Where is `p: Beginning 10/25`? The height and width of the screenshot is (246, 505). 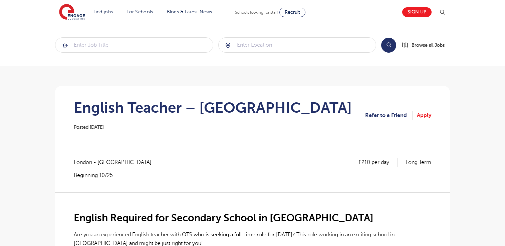
p: Beginning 10/25 is located at coordinates (116, 176).